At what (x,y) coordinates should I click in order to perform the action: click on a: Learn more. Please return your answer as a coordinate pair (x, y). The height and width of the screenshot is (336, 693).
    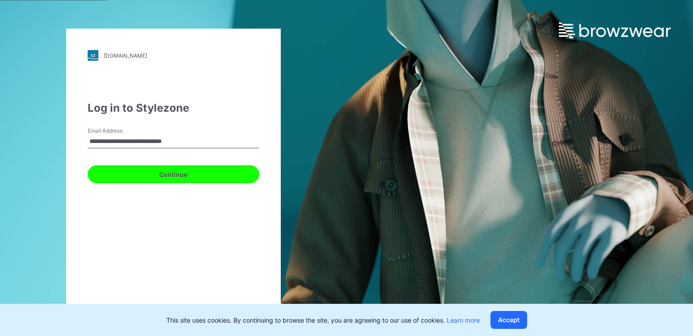
    Looking at the image, I should click on (463, 320).